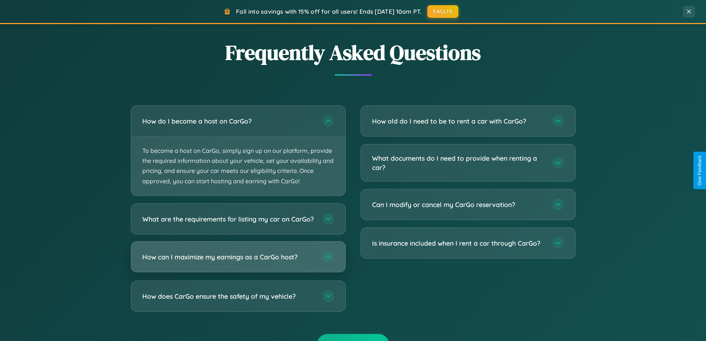 The image size is (706, 341). I want to click on div: Give Feedback, so click(700, 170).